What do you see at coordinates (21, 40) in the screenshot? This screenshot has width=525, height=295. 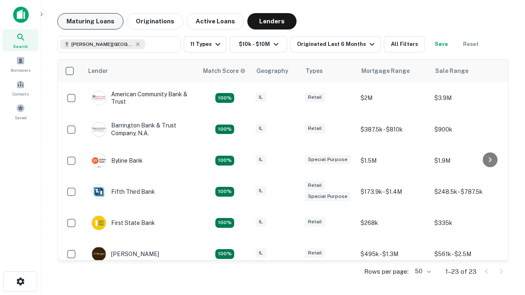 I see `div: Search` at bounding box center [21, 40].